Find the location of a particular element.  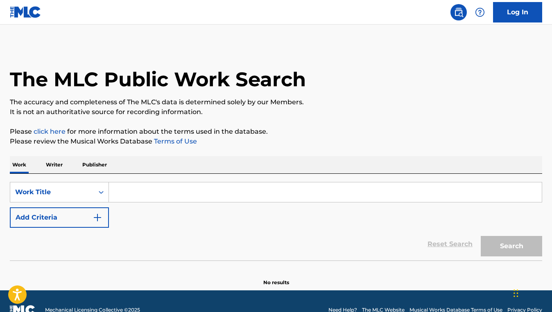

div: Help is located at coordinates (480, 12).